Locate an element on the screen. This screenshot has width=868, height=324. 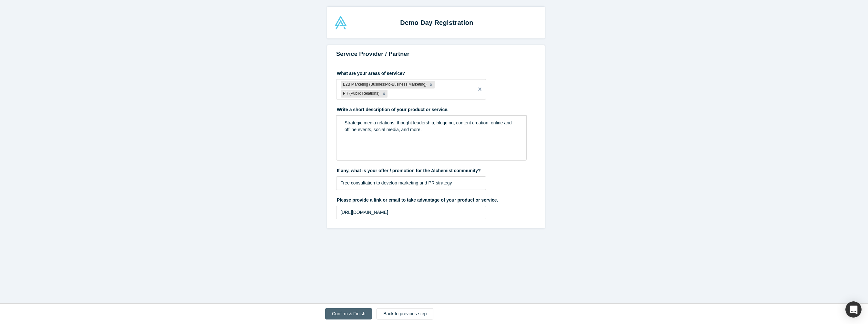
img: Alchemist Accelerator Logo is located at coordinates (341, 22).